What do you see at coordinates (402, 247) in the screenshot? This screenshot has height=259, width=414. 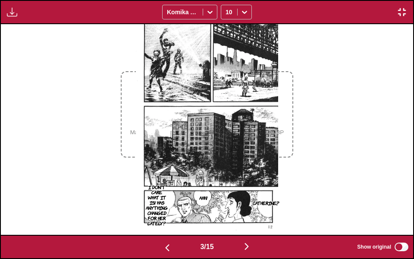 I see `input: Show original` at bounding box center [402, 247].